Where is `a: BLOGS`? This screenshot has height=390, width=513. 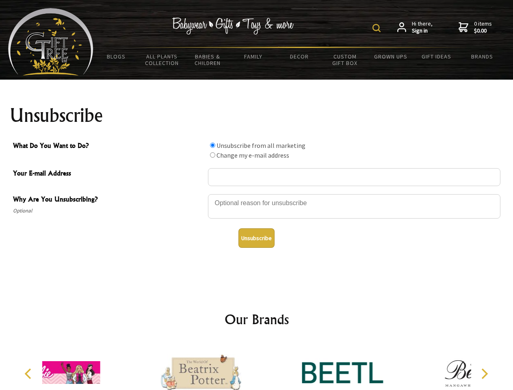 a: BLOGS is located at coordinates (116, 56).